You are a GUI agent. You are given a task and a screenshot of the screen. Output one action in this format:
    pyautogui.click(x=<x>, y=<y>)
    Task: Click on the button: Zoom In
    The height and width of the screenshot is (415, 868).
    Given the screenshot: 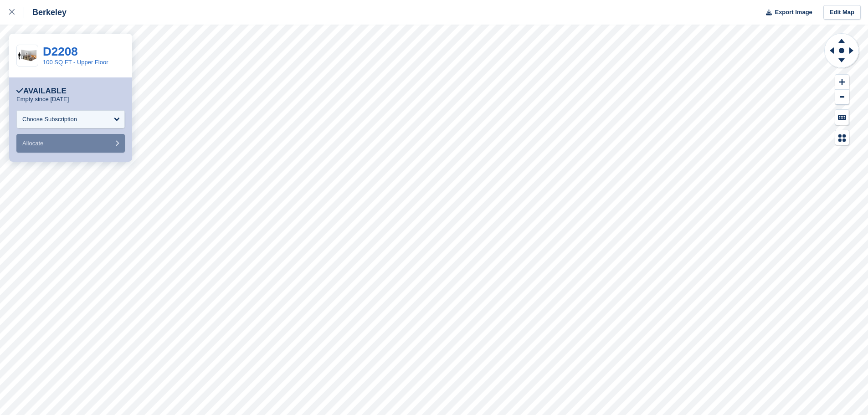 What is the action you would take?
    pyautogui.click(x=842, y=82)
    